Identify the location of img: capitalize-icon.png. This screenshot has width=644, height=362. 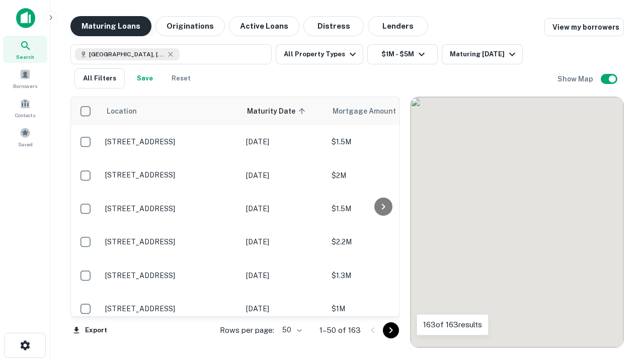
(26, 18).